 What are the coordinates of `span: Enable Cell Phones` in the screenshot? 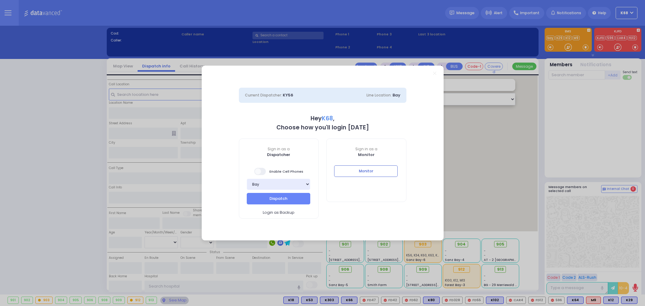 It's located at (279, 172).